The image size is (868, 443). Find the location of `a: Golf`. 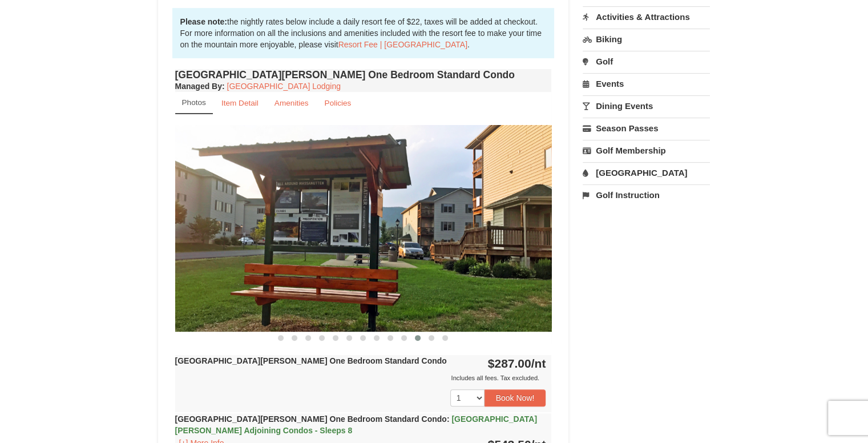

a: Golf is located at coordinates (646, 61).